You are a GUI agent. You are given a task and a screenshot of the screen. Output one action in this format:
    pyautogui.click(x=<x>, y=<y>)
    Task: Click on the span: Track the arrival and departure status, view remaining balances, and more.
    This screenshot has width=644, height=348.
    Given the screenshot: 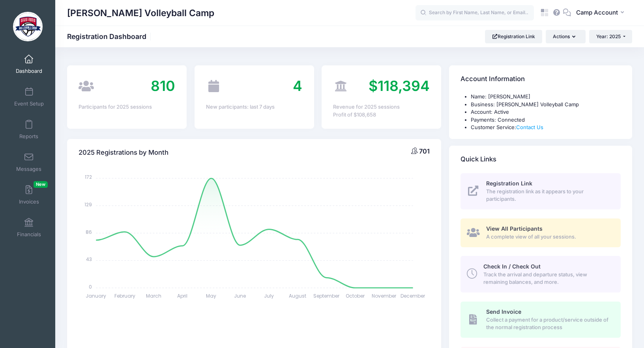 What is the action you would take?
    pyautogui.click(x=547, y=278)
    